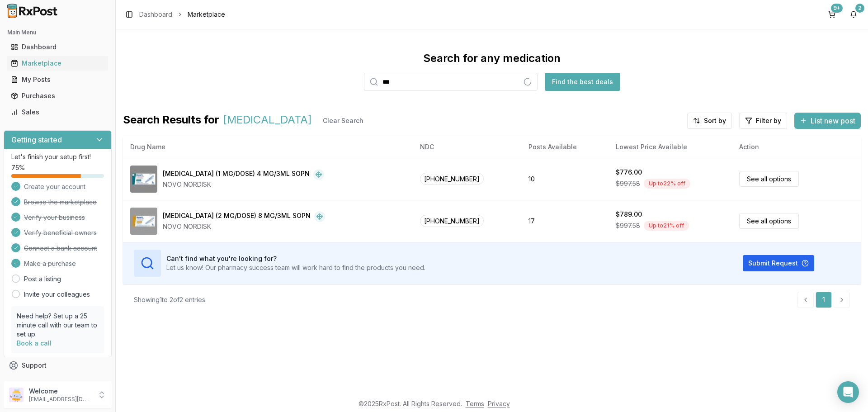  I want to click on h3: Getting started, so click(37, 140).